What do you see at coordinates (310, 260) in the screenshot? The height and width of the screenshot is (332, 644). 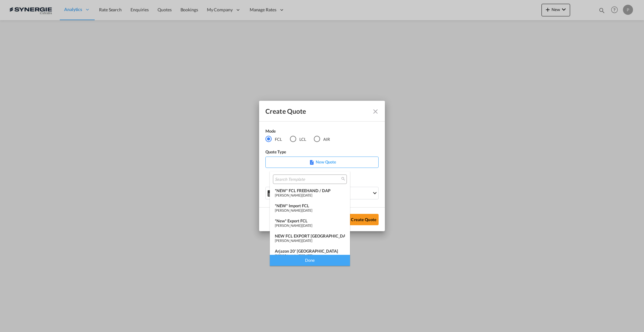 I see `div: Done` at bounding box center [310, 260].